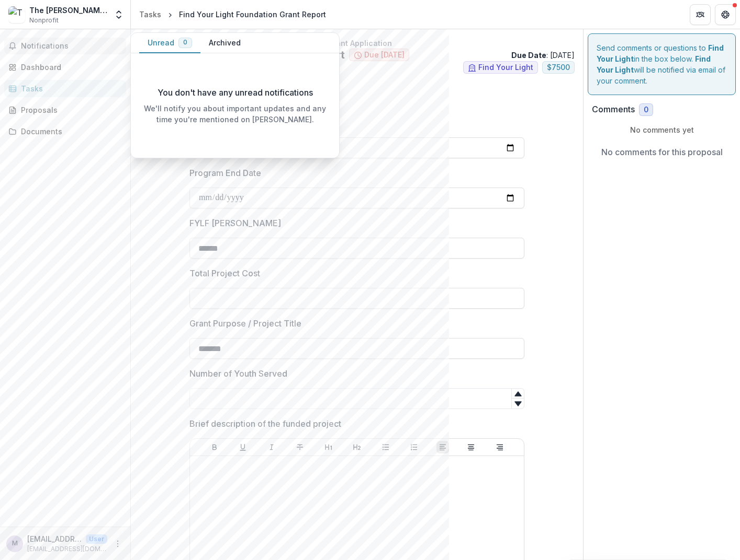 Image resolution: width=740 pixels, height=560 pixels. Describe the element at coordinates (328, 448) in the screenshot. I see `button: Heading 1` at that location.